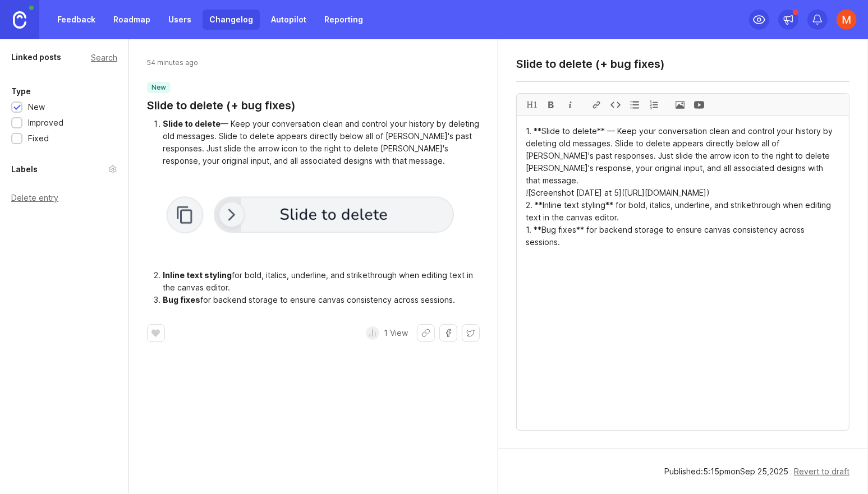  Describe the element at coordinates (221, 106) in the screenshot. I see `h1: Slide to delete (+ bug fixes)` at that location.